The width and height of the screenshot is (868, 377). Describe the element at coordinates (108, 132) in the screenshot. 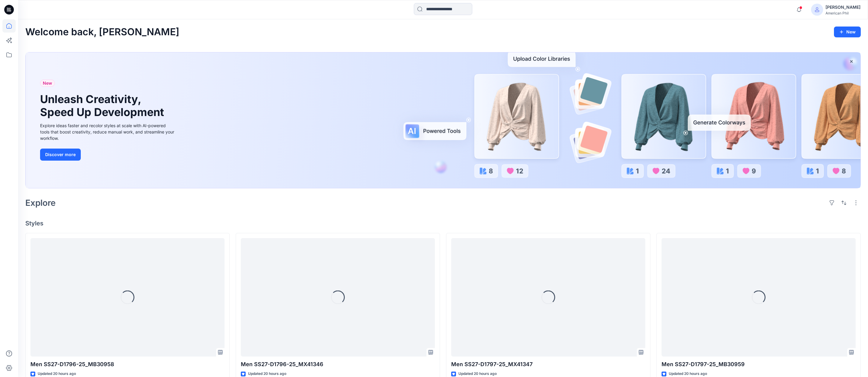

I see `div: Explore ideas faster and recolor styles at scale with AI-powered tools that boost creativity, red...` at that location.